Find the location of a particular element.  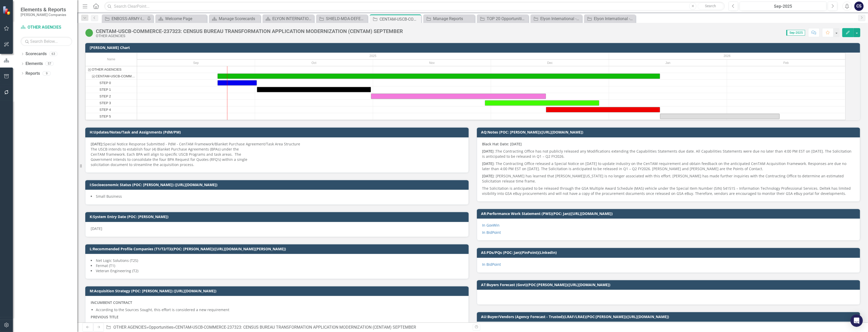

button: CS is located at coordinates (859, 7).